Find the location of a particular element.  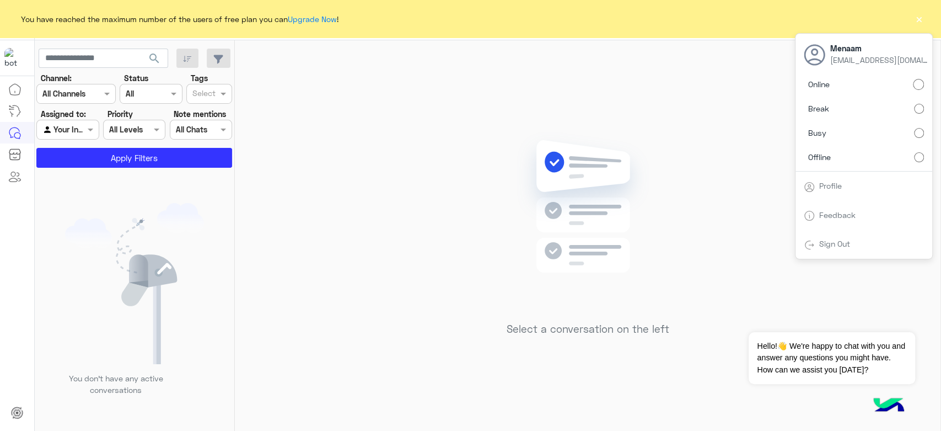

a: Sign Out is located at coordinates (835, 243).